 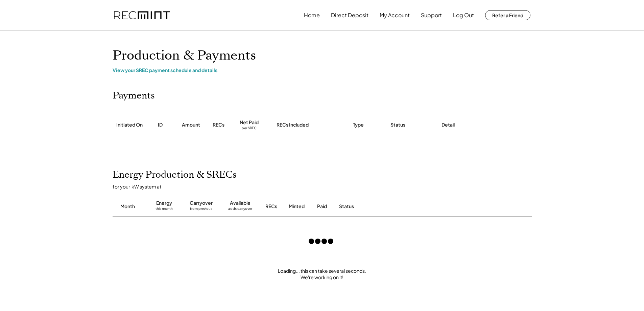 I want to click on button: Home, so click(x=312, y=15).